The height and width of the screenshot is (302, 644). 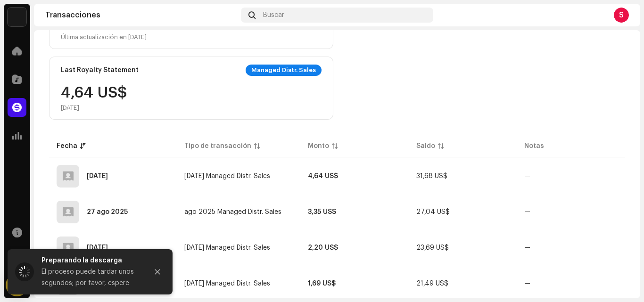 What do you see at coordinates (323, 176) in the screenshot?
I see `strong: 4,64 US$` at bounding box center [323, 176].